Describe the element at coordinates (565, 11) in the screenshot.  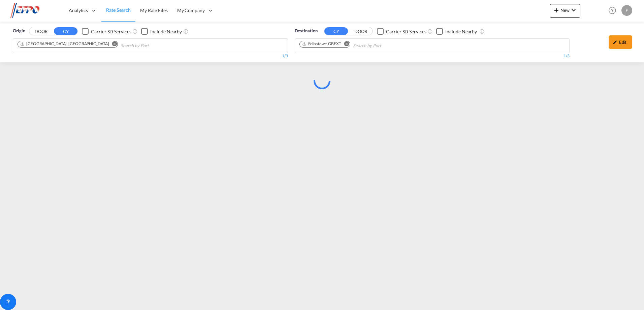
I see `button: icon-plus 400-fgNewicon-chevron-down` at that location.